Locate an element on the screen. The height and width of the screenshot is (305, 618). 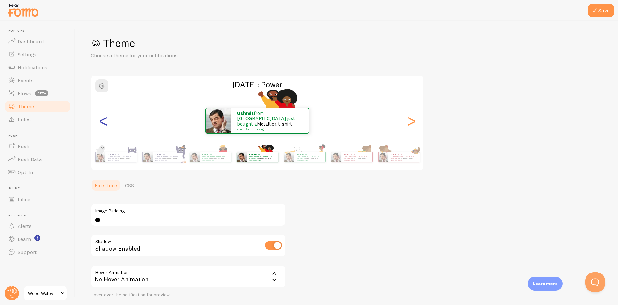
a: Push is located at coordinates (37, 146).